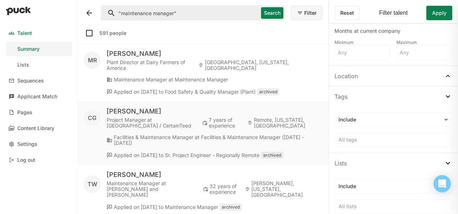 The height and width of the screenshot is (214, 458). What do you see at coordinates (24, 33) in the screenshot?
I see `div: Talent` at bounding box center [24, 33].